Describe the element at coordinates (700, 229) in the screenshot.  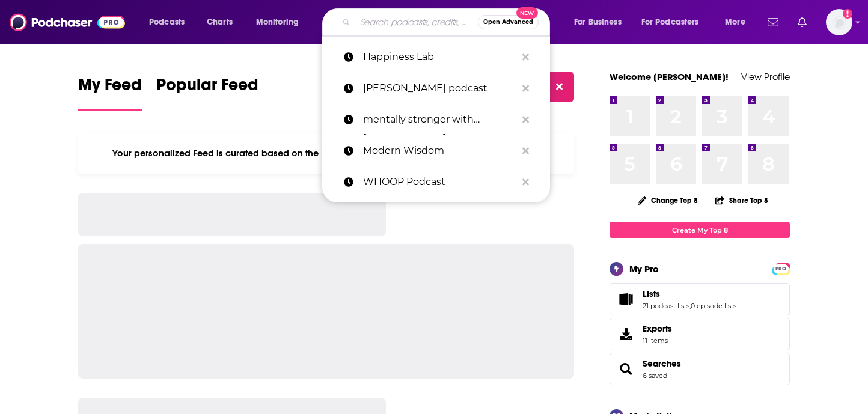
I see `a: Create My Top 8` at that location.